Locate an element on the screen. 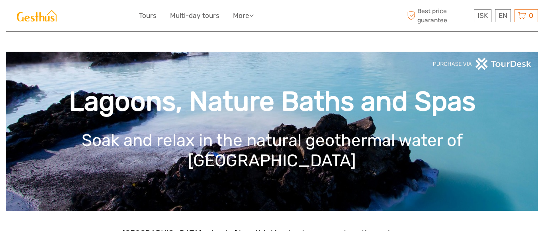 The height and width of the screenshot is (231, 544). img: PurchaseViaTourDeskwhite.png is located at coordinates (482, 64).